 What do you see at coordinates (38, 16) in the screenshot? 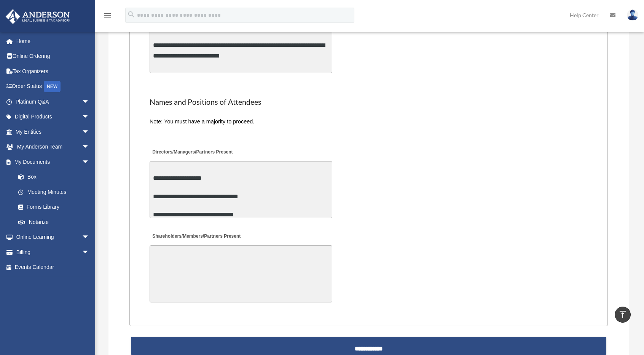
I see `img: Anderson Advisors Platinum Portal` at bounding box center [38, 16].